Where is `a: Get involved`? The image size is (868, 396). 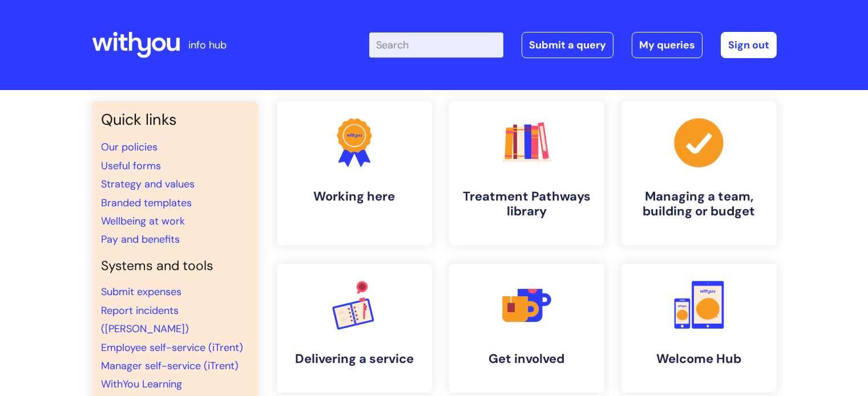
a: Get involved is located at coordinates (527, 329).